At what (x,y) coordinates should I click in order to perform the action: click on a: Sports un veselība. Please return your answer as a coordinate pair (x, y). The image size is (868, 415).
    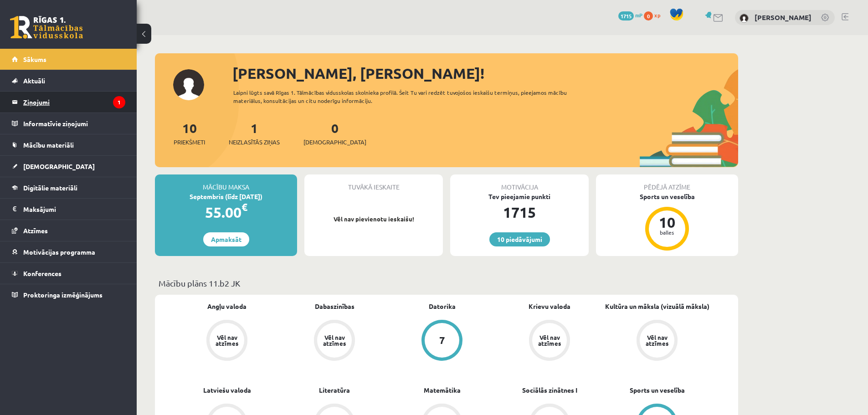
    Looking at the image, I should click on (657, 390).